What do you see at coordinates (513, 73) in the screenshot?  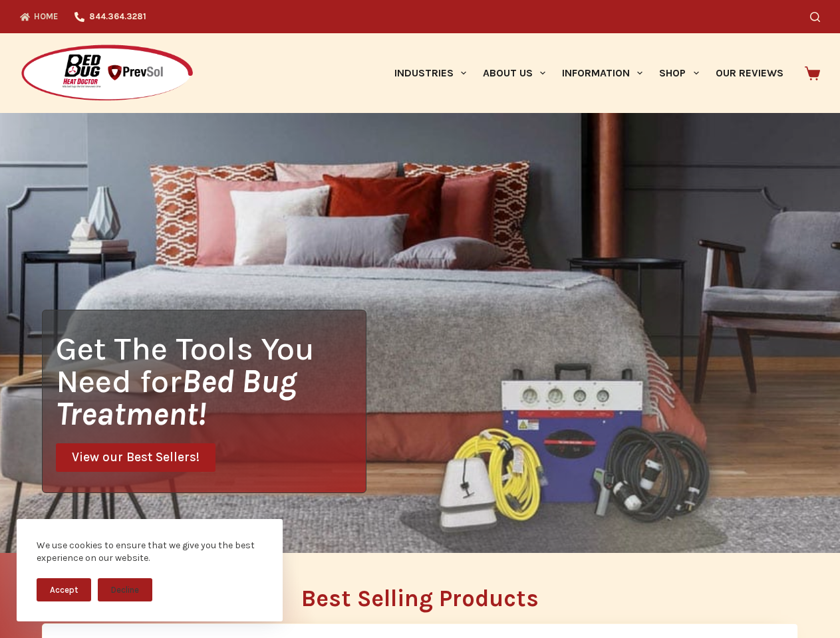 I see `a: About Us` at bounding box center [513, 73].